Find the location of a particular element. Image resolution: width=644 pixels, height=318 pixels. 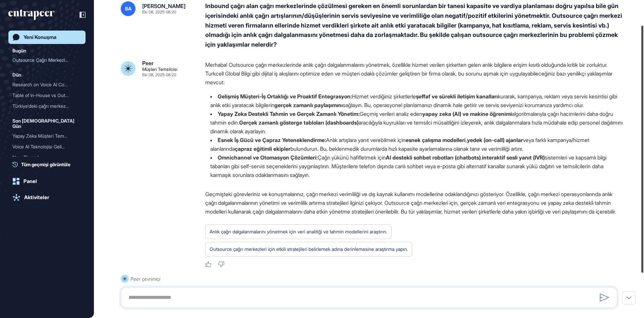

div: Türkiye'deki çağrı merkez... is located at coordinates (44, 106).